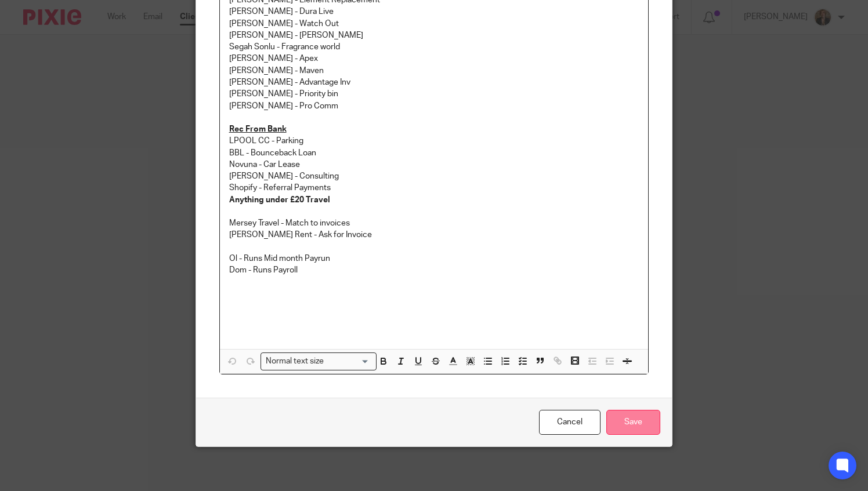 This screenshot has height=491, width=868. Describe the element at coordinates (318, 361) in the screenshot. I see `div: Search for option` at that location.